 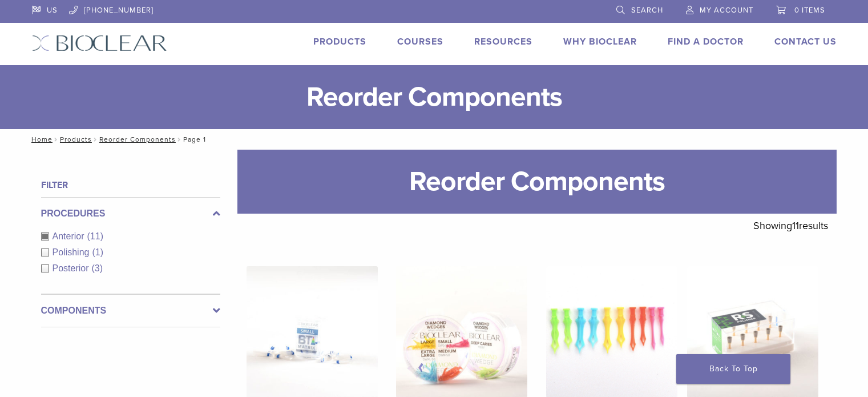 What do you see at coordinates (130, 311) in the screenshot?
I see `label: Components` at bounding box center [130, 311].